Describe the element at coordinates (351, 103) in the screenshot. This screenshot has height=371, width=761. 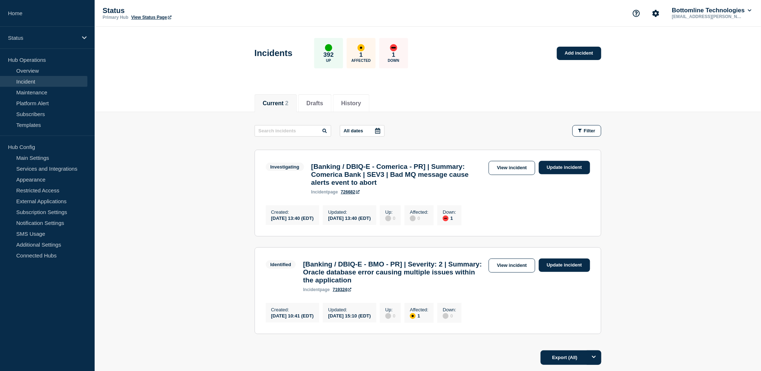
I see `button: History` at that location.